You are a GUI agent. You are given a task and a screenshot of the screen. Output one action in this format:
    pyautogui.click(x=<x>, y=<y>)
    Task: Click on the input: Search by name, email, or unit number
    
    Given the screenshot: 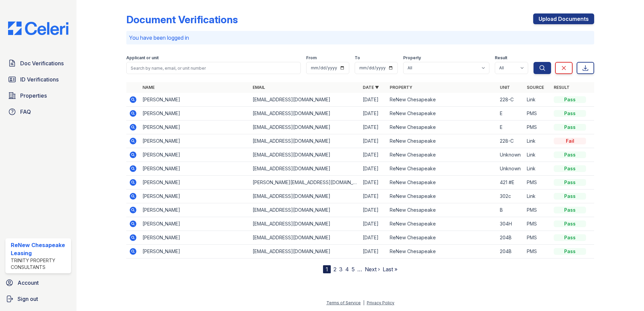 What is the action you would take?
    pyautogui.click(x=213, y=68)
    